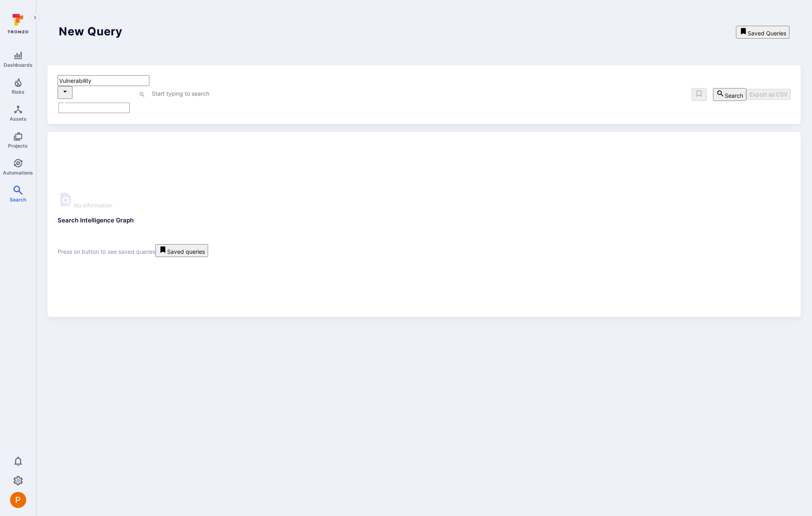  I want to click on textarea: Intelligence Graph search area, so click(398, 93).